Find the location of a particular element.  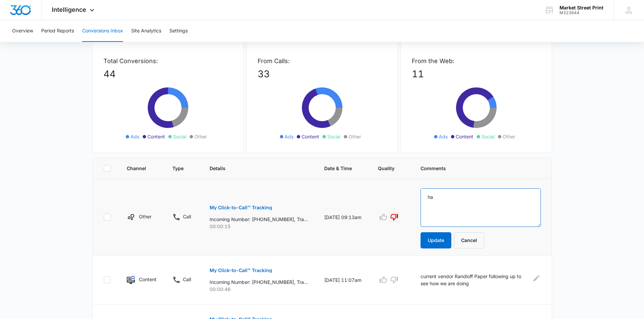

p: 11 is located at coordinates (476, 74).